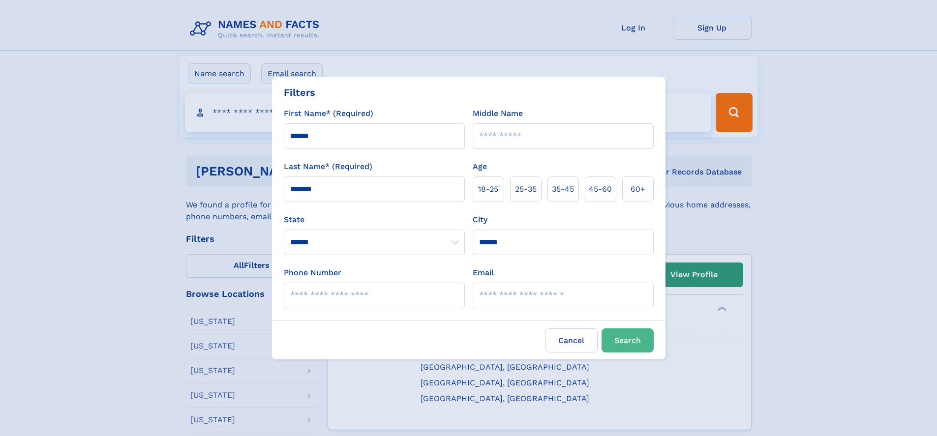 The height and width of the screenshot is (436, 937). What do you see at coordinates (572, 341) in the screenshot?
I see `label: Cancel` at bounding box center [572, 341].